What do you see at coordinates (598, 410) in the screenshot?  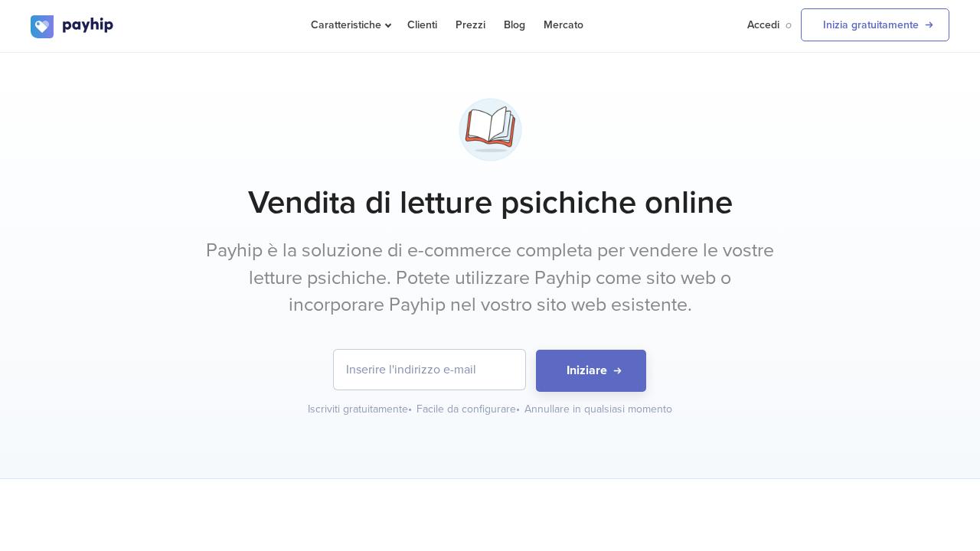 I see `div: Annullare in qualsiasi momento` at bounding box center [598, 410].